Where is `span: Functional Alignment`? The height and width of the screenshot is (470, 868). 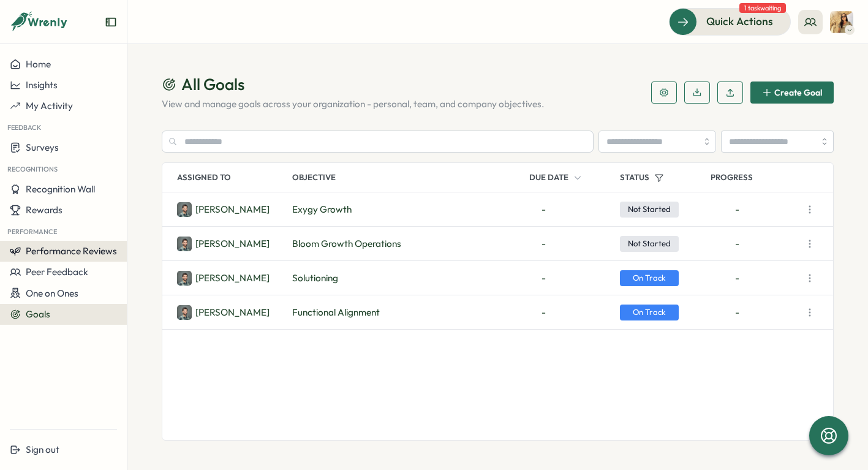 span: Functional Alignment is located at coordinates (336, 312).